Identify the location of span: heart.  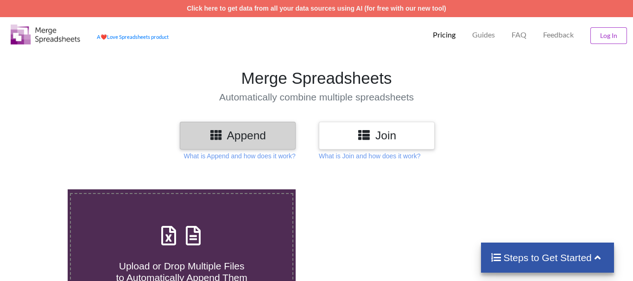
(104, 37).